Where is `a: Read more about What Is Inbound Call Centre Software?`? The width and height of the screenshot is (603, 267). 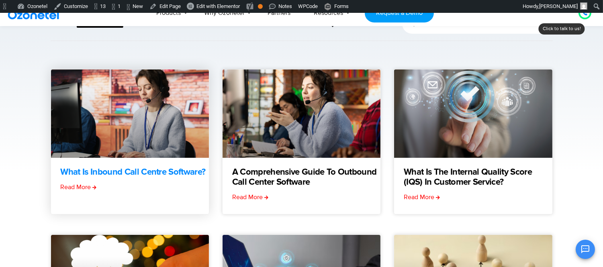 a: Read more about What Is Inbound Call Centre Software? is located at coordinates (79, 187).